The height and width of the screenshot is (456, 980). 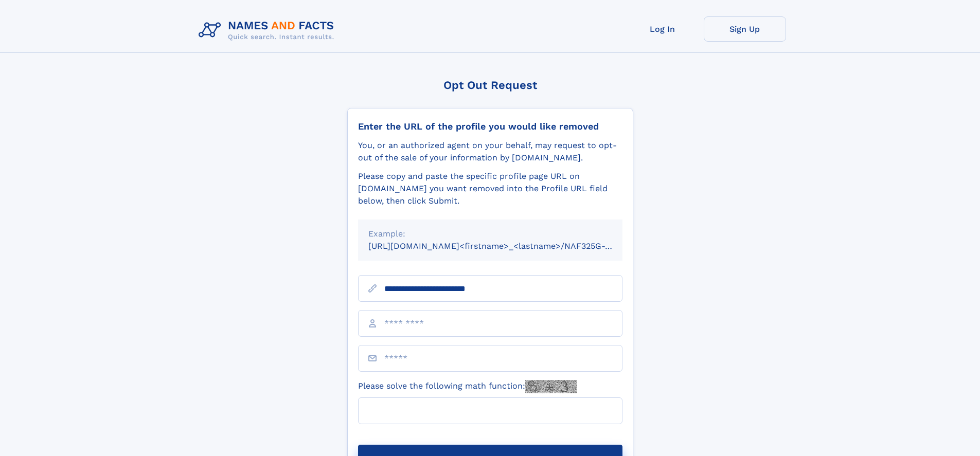 What do you see at coordinates (662, 29) in the screenshot?
I see `a: Log In` at bounding box center [662, 29].